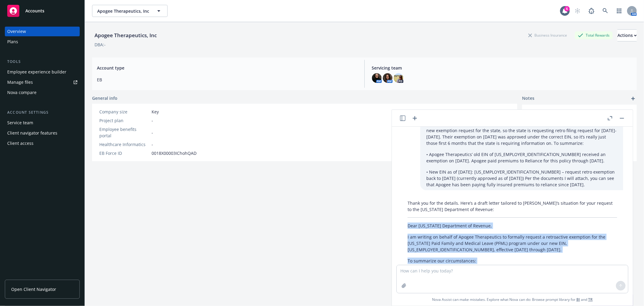 Image resolution: width=644 pixels, height=306 pixels. Describe the element at coordinates (123, 11) in the screenshot. I see `span: Apogee Therapeutics, Inc` at that location.